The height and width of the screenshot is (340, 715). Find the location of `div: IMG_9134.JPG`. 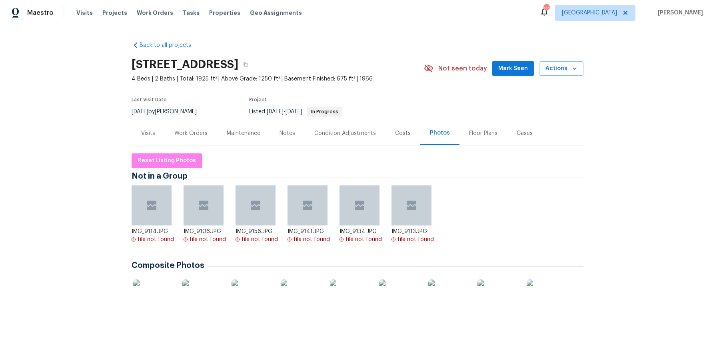

div: IMG_9134.JPG is located at coordinates (362, 231).